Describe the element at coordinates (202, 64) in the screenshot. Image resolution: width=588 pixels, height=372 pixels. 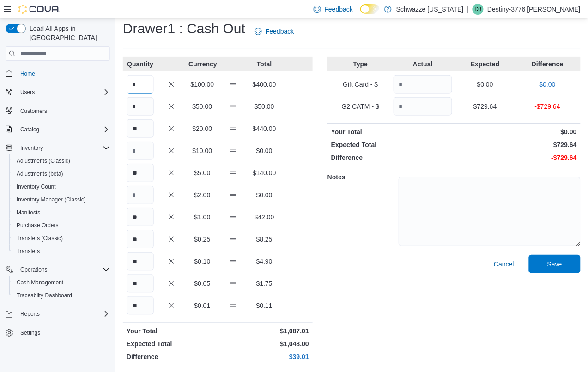
I see `p: Currency` at that location.